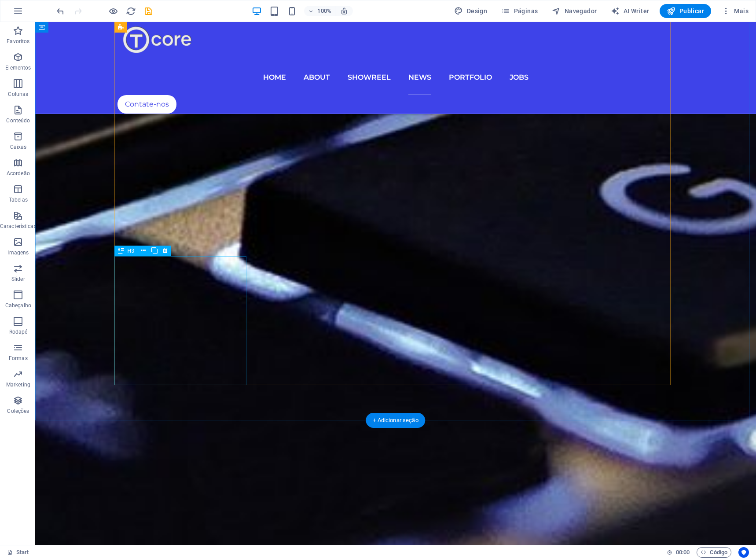  Describe the element at coordinates (735, 11) in the screenshot. I see `button: Mais` at that location.